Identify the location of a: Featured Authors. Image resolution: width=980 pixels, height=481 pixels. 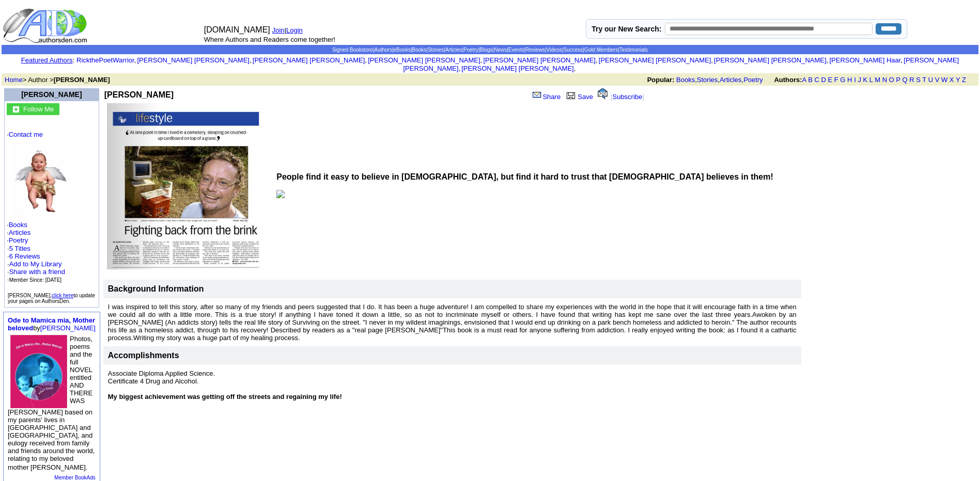
(47, 60).